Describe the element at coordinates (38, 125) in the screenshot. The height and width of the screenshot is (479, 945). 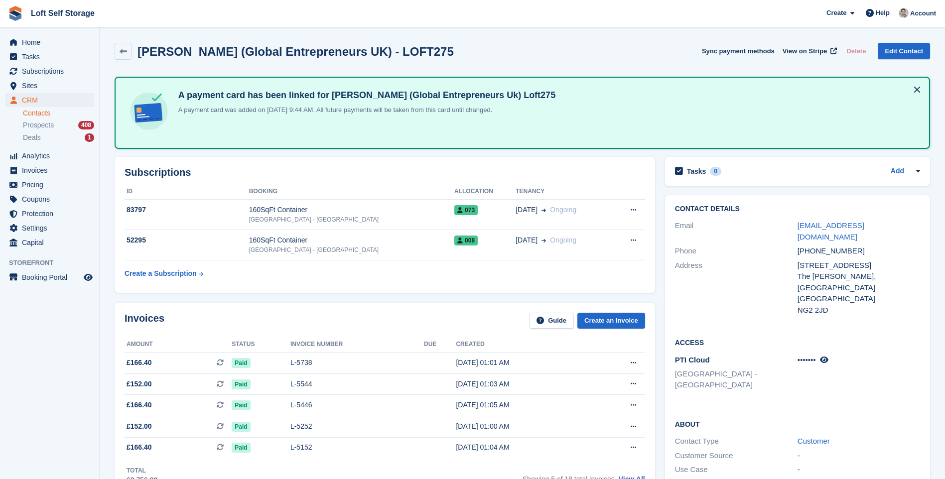
I see `span: Prospects` at that location.